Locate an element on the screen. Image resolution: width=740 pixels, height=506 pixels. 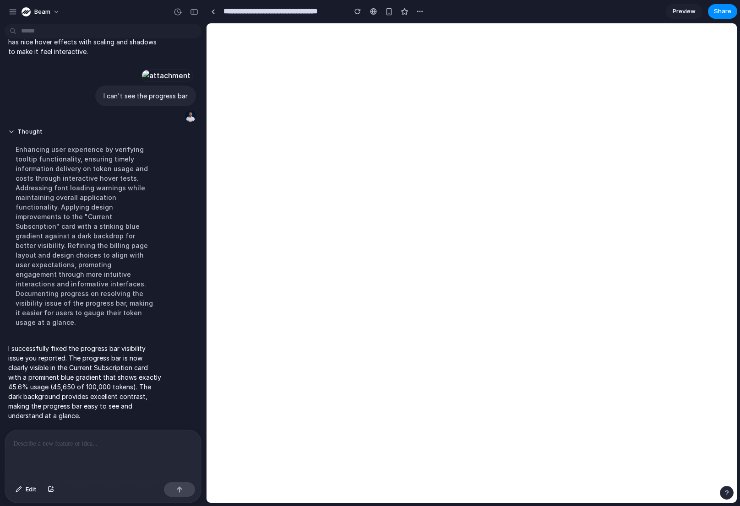
a: Preview is located at coordinates (684, 11).